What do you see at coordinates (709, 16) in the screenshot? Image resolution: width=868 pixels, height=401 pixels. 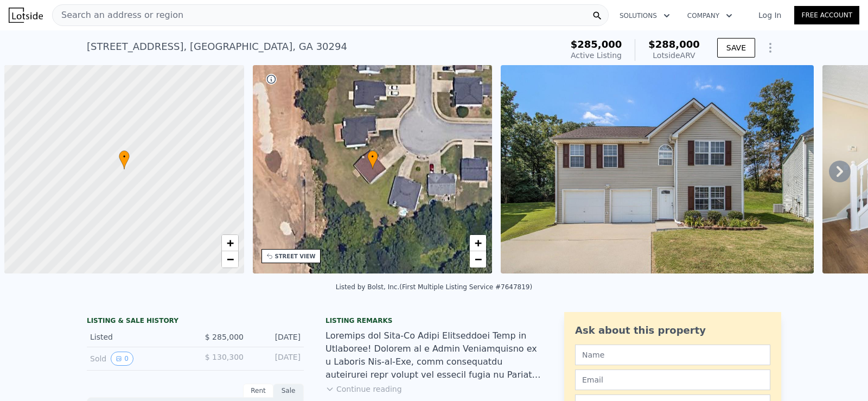 I see `button: Company` at bounding box center [709, 16].